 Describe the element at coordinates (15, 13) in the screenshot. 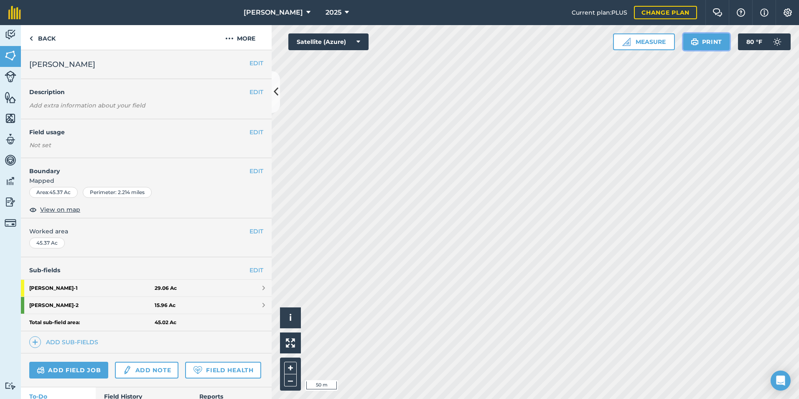

I see `img: fieldmargin Logo` at that location.